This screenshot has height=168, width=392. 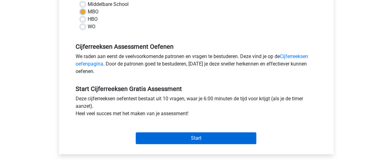 I want to click on div: We raden aan eerst de veelvoorkomende patronen en vragen te bestuderen. Deze vind je op de . Door..., so click(x=196, y=65).